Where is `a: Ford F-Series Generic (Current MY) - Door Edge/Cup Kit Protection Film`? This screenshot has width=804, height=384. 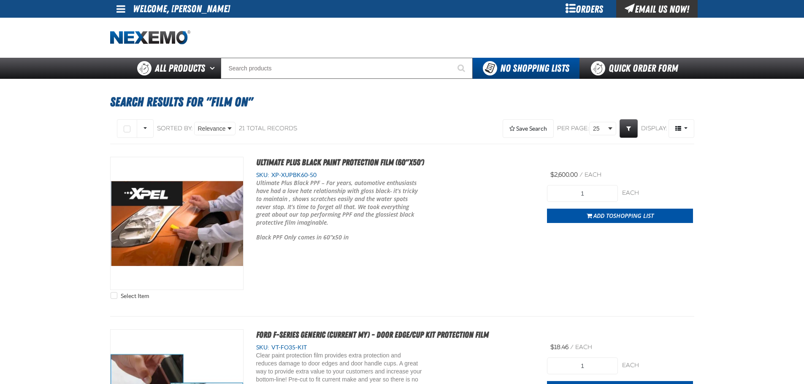
a: Ford F-Series Generic (Current MY) - Door Edge/Cup Kit Protection Film is located at coordinates (372, 335).